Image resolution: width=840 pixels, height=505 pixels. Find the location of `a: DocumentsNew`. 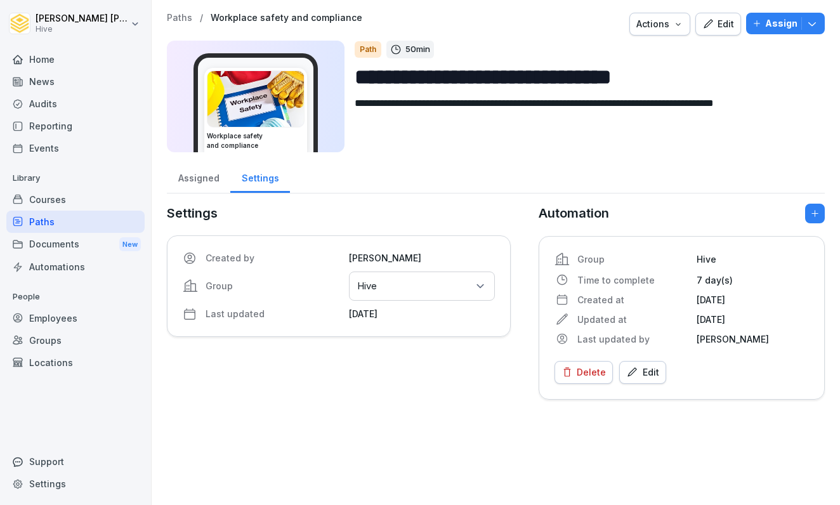

a: DocumentsNew is located at coordinates (75, 244).